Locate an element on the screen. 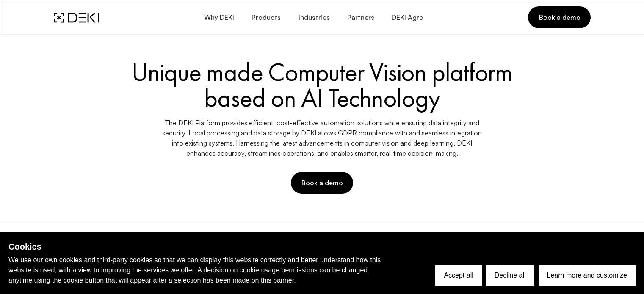  p: The DEKI Platform provides efficient, cost-effective automation solutions while ensuring data int... is located at coordinates (322, 138).